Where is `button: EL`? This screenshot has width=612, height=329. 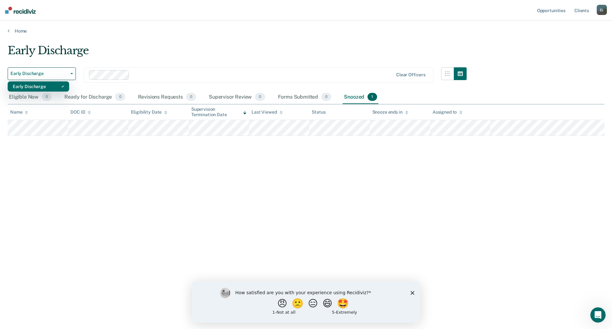
button: EL is located at coordinates (602, 10).